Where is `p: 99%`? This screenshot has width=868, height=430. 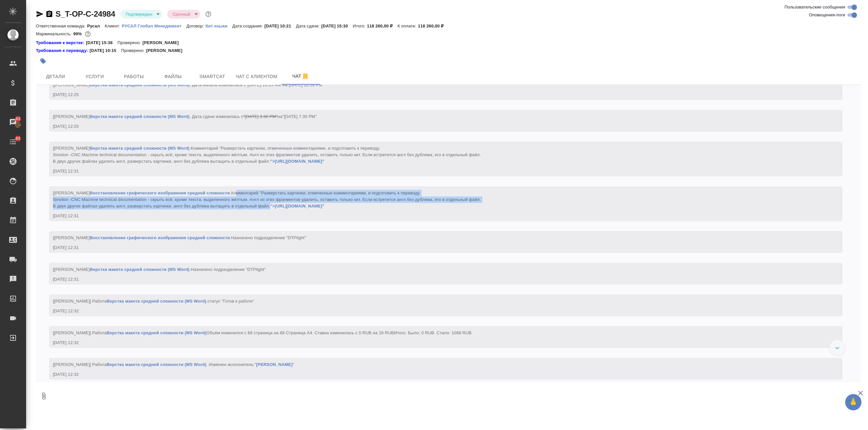
p: 99% is located at coordinates (78, 34).